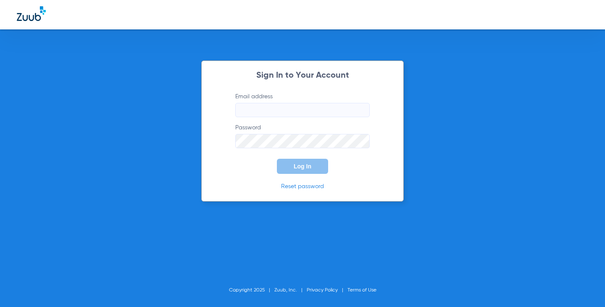  I want to click on span: Log In, so click(303, 166).